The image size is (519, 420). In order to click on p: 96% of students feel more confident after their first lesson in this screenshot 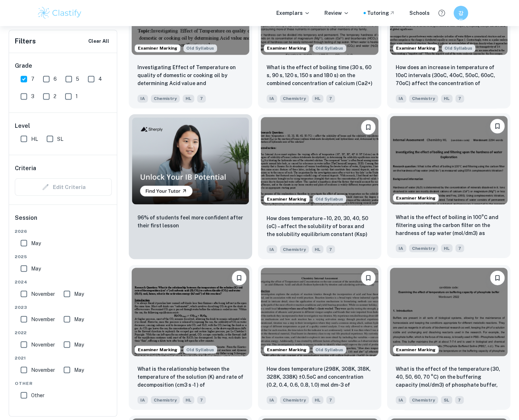, I will do `click(190, 221)`.